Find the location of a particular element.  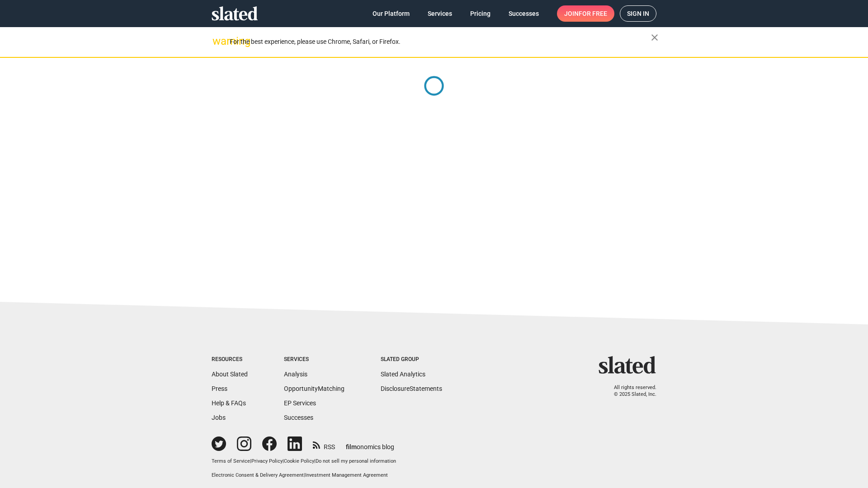

span: for free is located at coordinates (593, 13).